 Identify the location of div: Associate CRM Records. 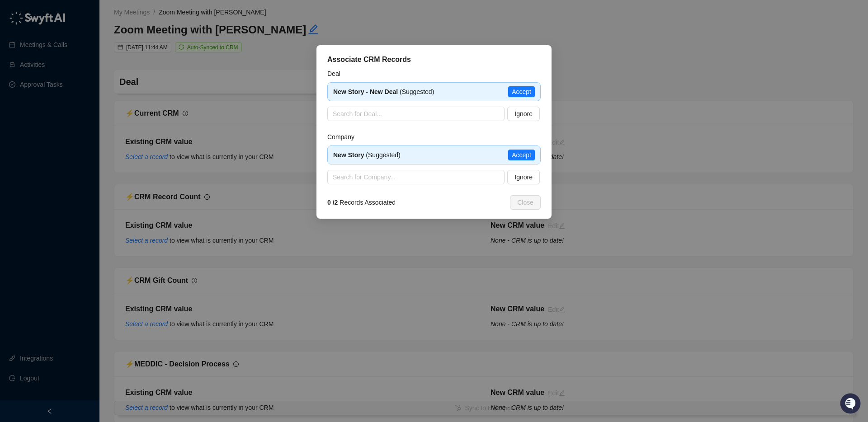
(434, 59).